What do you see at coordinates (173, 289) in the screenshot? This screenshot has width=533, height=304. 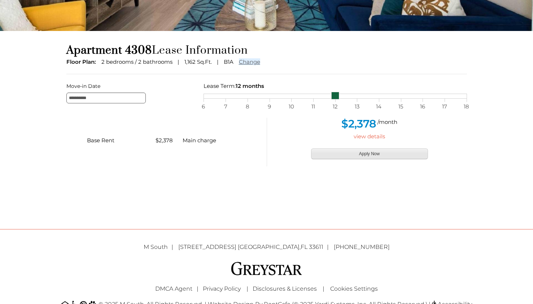 I see `a: Greystar DMCA Agent` at bounding box center [173, 289].